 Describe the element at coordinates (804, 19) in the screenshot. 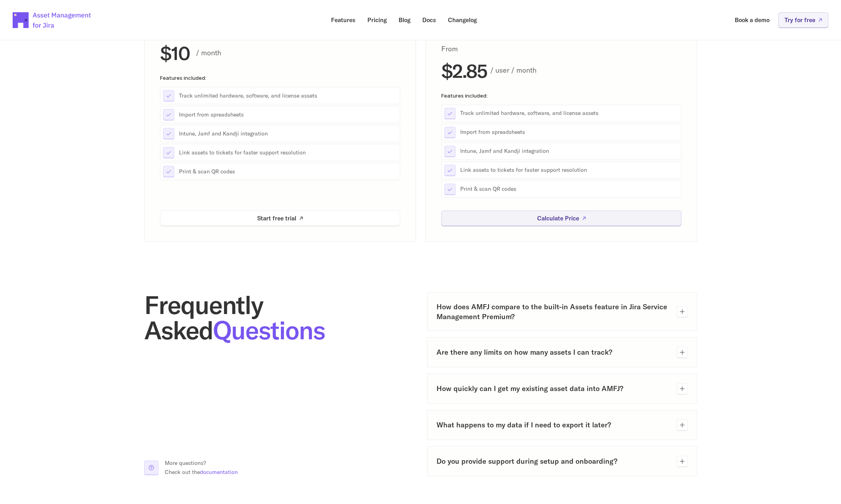

I see `a: Try for free` at that location.